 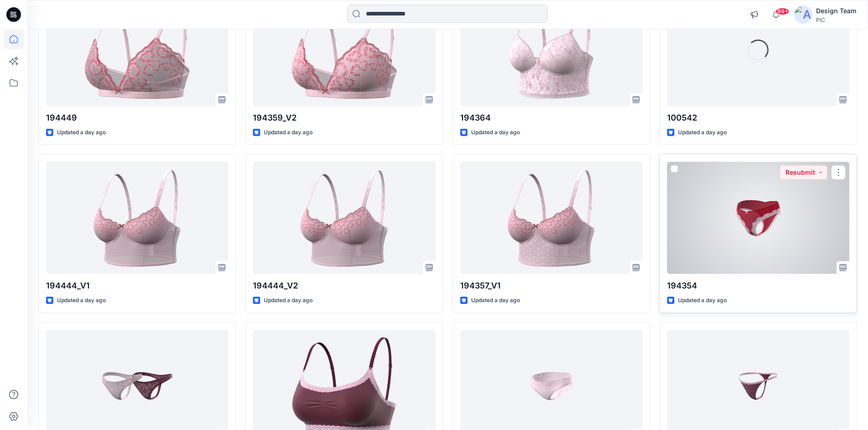 What do you see at coordinates (782, 11) in the screenshot?
I see `span: 99+` at bounding box center [782, 11].